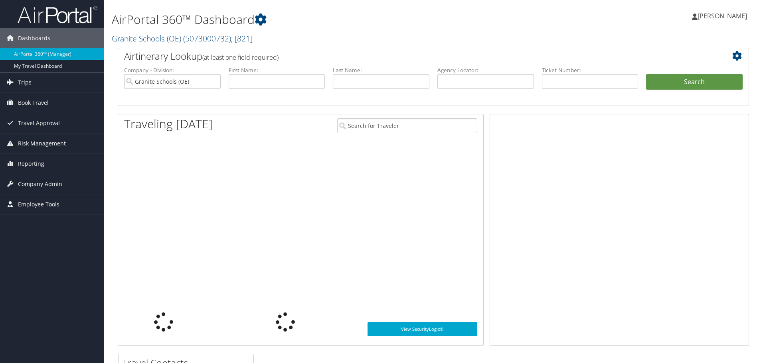  Describe the element at coordinates (39, 123) in the screenshot. I see `span: Travel Approval` at that location.